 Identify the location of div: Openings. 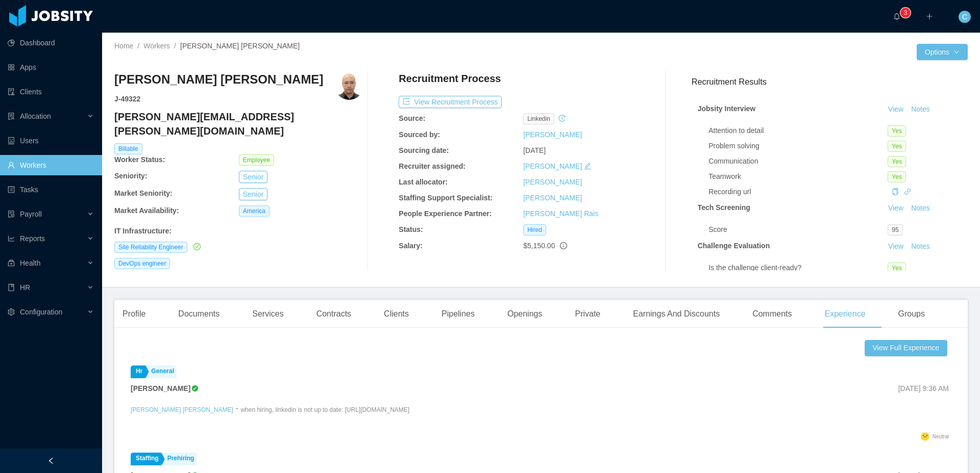
(525, 314).